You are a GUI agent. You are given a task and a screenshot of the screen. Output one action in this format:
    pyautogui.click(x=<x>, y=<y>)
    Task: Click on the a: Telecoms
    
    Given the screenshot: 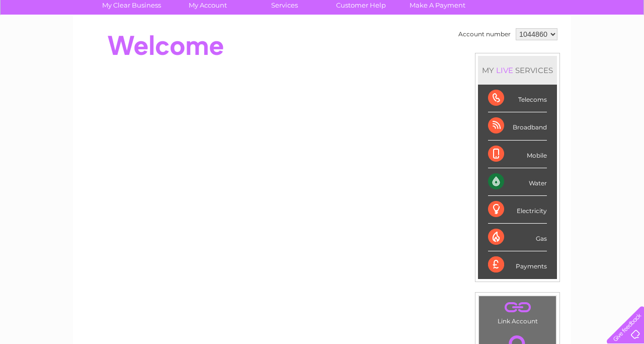 What is the action you would take?
    pyautogui.click(x=536, y=47)
    